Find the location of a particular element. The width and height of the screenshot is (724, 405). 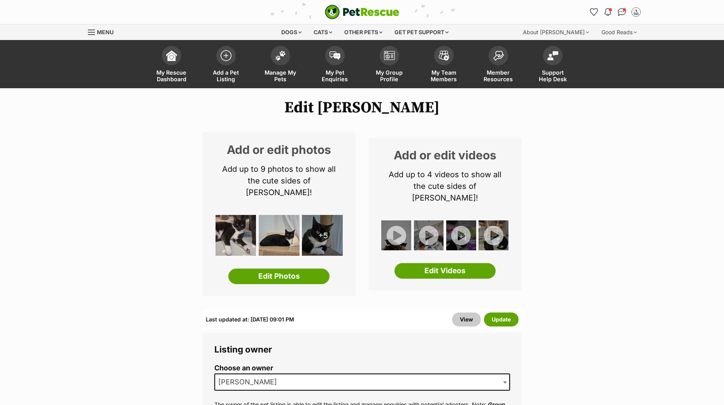

a: Favourites is located at coordinates (594, 12).